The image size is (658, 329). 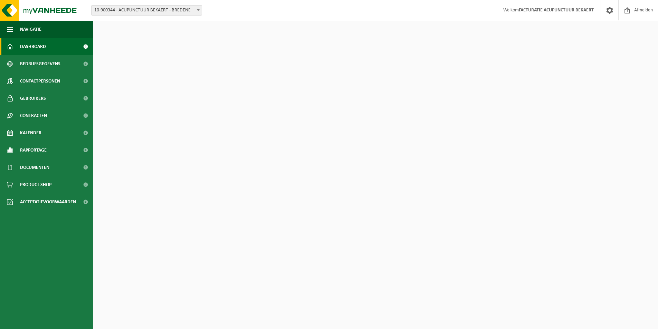 I want to click on span: Kalender, so click(x=31, y=133).